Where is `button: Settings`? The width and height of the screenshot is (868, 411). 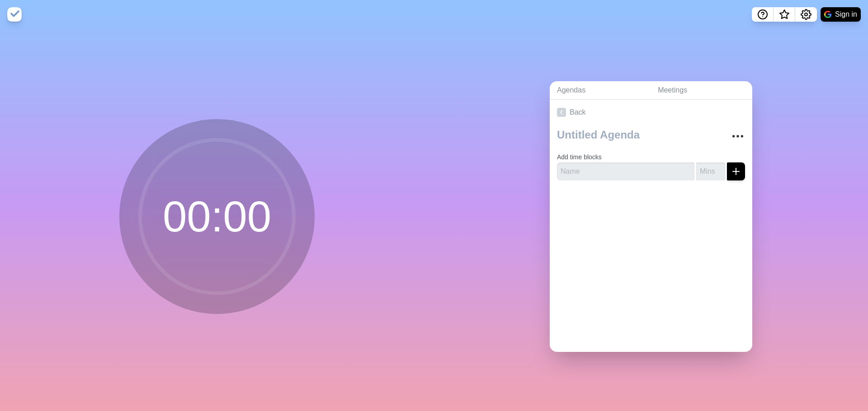
button: Settings is located at coordinates (806, 15).